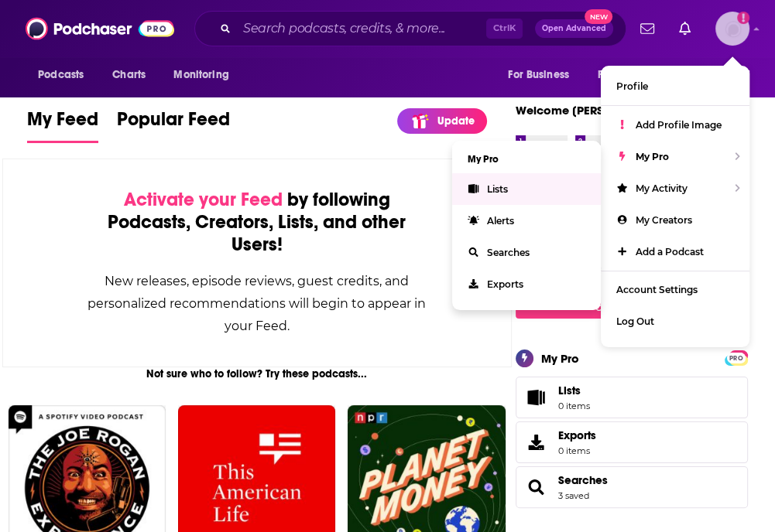 This screenshot has height=532, width=775. I want to click on a: Add a Podcast, so click(675, 252).